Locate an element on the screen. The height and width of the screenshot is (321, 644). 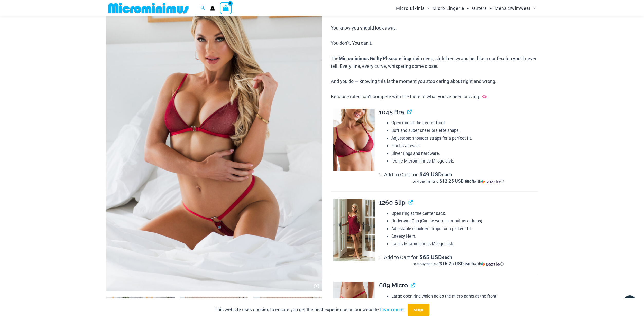
span: 65 USD is located at coordinates (430, 257).